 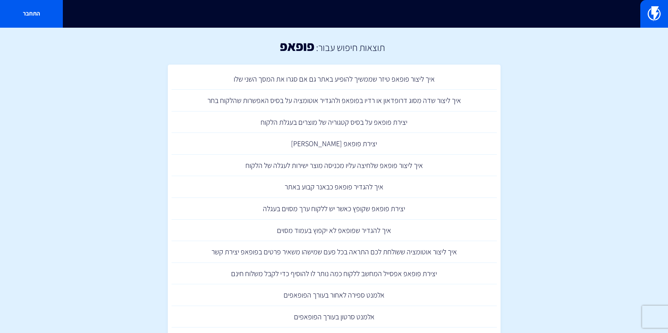 What do you see at coordinates (334, 79) in the screenshot?
I see `a: איך ליצור פופאפ טיזר שממשיך להופיע באתר גם אם סגרו את המסך השני שלו` at bounding box center [334, 79].